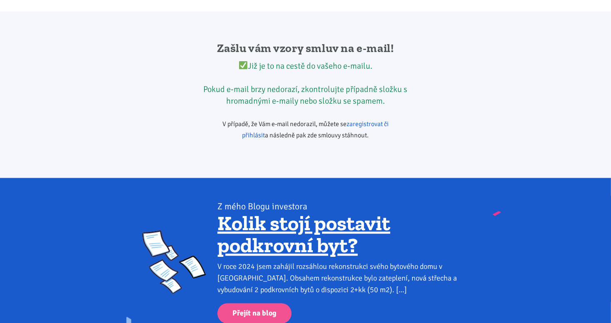  Describe the element at coordinates (305, 48) in the screenshot. I see `h2: Zašlu vám vzory smluv na e-mail!` at that location.